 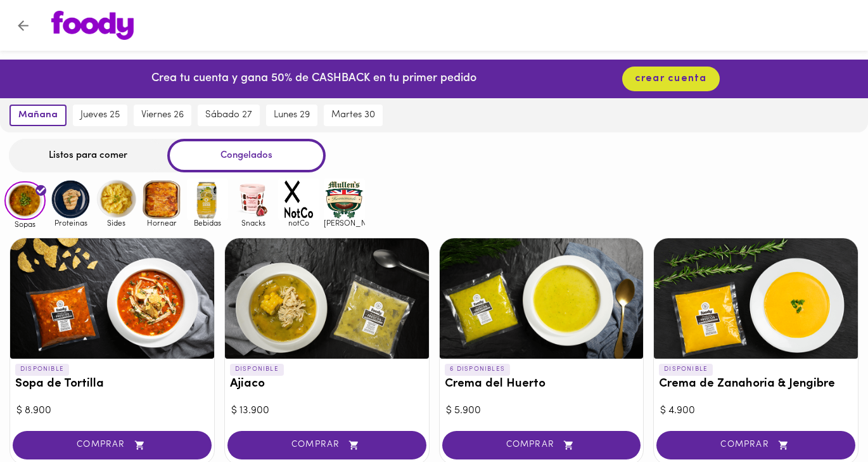 What do you see at coordinates (162, 199) in the screenshot?
I see `img: Hornear` at bounding box center [162, 199].